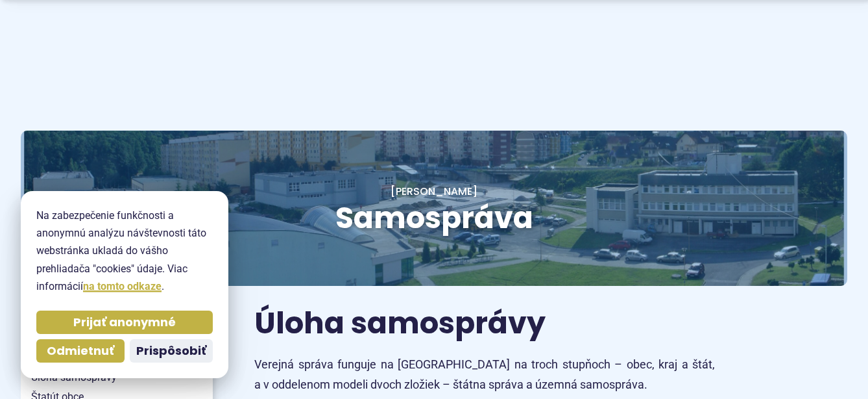 The width and height of the screenshot is (868, 399). Describe the element at coordinates (117, 377) in the screenshot. I see `a: Úloha samosprávy` at that location.